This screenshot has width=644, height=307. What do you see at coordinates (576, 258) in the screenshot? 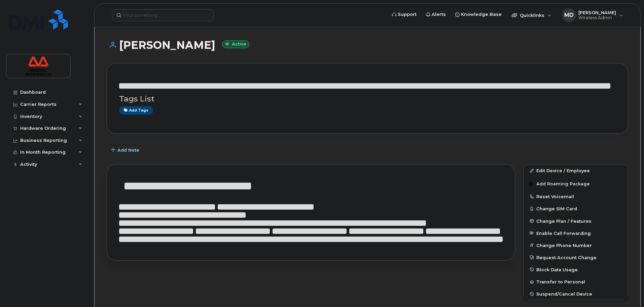
I see `button: Request Account Change` at bounding box center [576, 258].